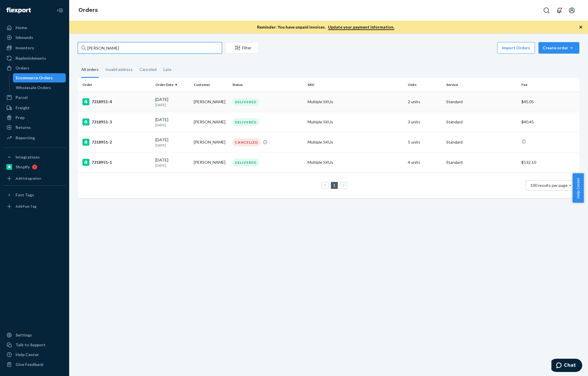 Image resolution: width=588 pixels, height=376 pixels. What do you see at coordinates (35, 195) in the screenshot?
I see `button: Fast Tags` at bounding box center [35, 195].